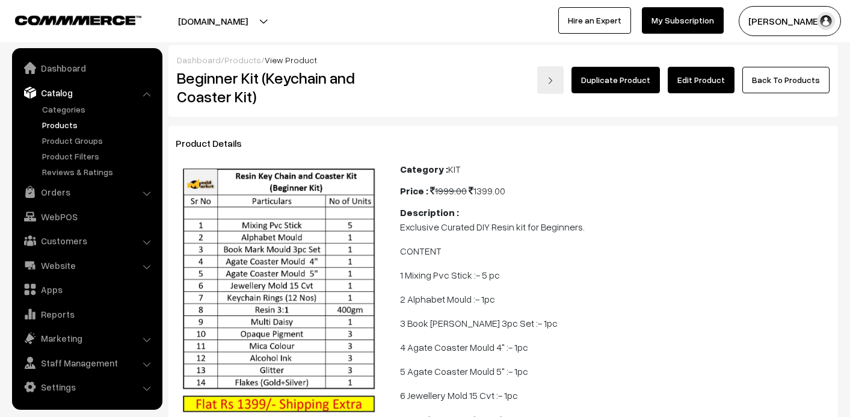  I want to click on b: Category :, so click(424, 169).